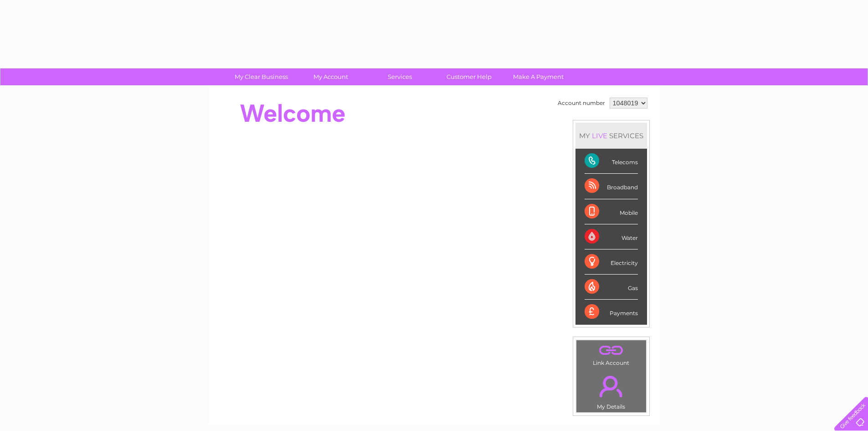 The image size is (868, 431). I want to click on a: Make A Payment, so click(538, 77).